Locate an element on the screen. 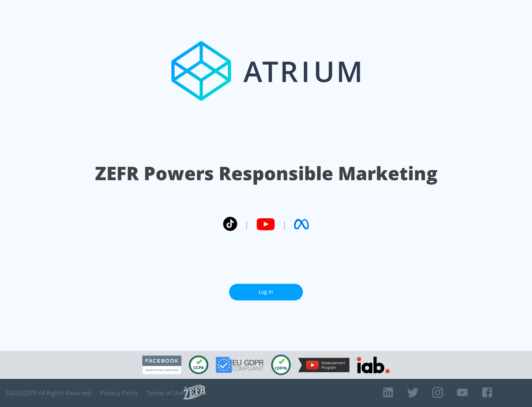 This screenshot has height=407, width=532. img: CCPA Compliant is located at coordinates (199, 365).